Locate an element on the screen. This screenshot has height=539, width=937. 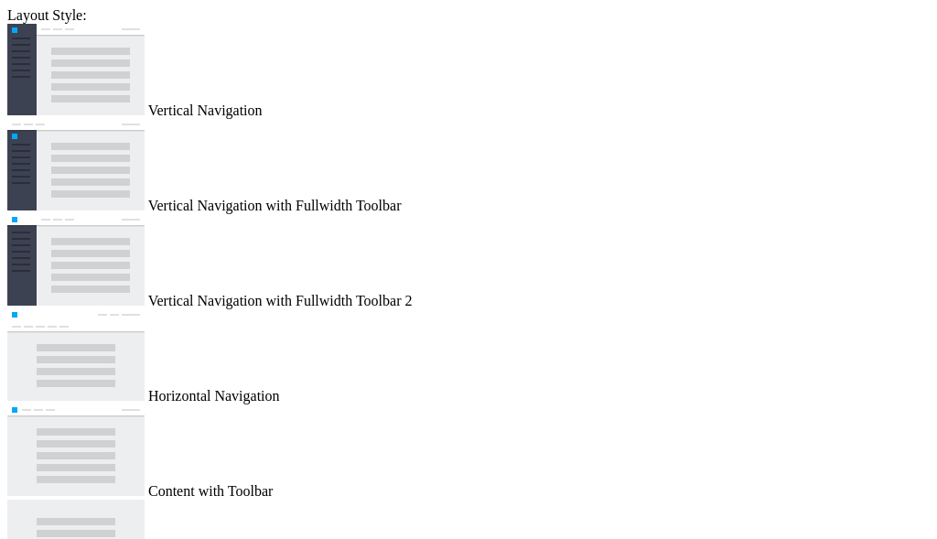
md-radio-button: Horizontal Navigation is located at coordinates (468, 357).